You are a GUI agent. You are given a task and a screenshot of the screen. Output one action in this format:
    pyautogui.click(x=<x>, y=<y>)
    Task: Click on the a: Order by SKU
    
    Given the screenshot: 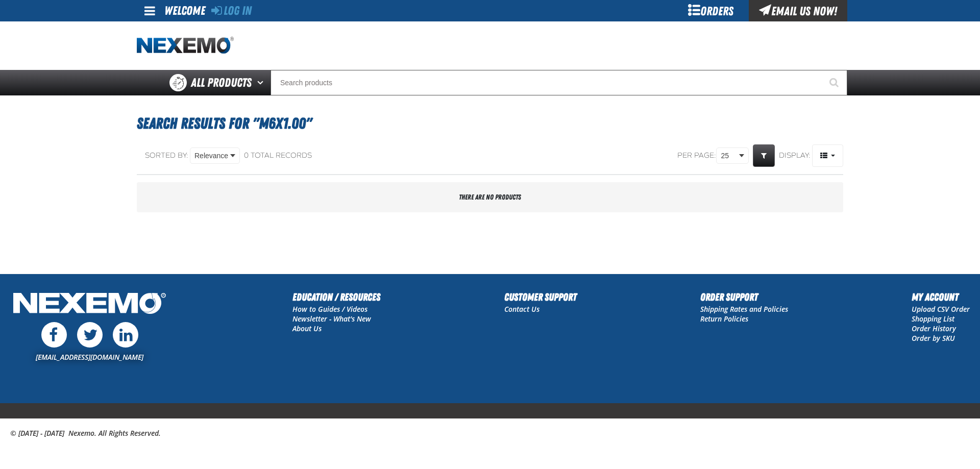 What is the action you would take?
    pyautogui.click(x=933, y=338)
    